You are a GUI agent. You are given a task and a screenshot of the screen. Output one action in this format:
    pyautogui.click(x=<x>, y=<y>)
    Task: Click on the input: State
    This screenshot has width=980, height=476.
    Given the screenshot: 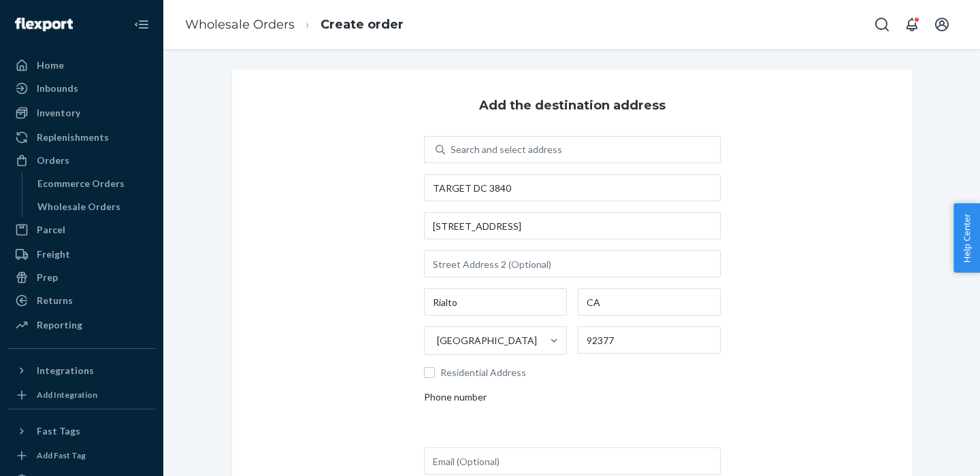 What is the action you would take?
    pyautogui.click(x=649, y=302)
    